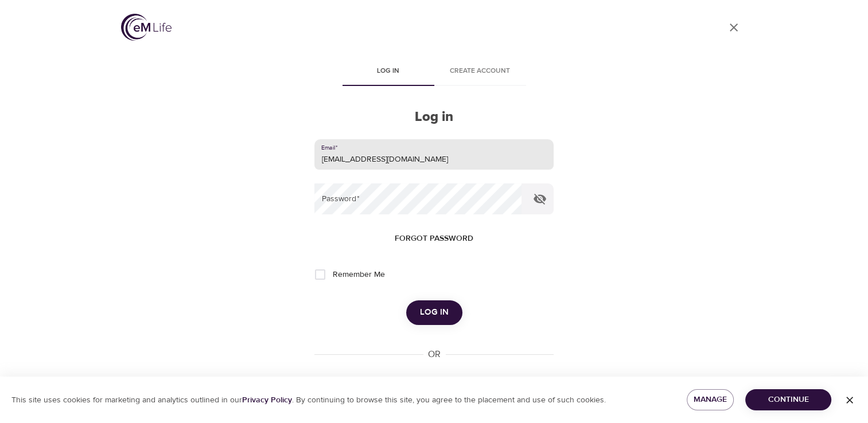 The width and height of the screenshot is (868, 423). What do you see at coordinates (146, 27) in the screenshot?
I see `img: logo` at bounding box center [146, 27].